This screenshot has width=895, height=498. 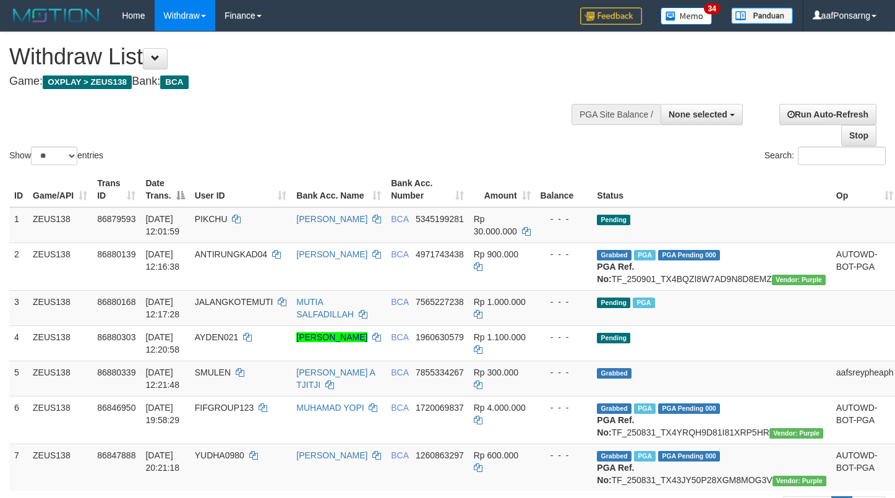 What do you see at coordinates (711, 266) in the screenshot?
I see `td: TF_250901_TX4BQZI8W7AD9N8D8EMZ` at bounding box center [711, 266].